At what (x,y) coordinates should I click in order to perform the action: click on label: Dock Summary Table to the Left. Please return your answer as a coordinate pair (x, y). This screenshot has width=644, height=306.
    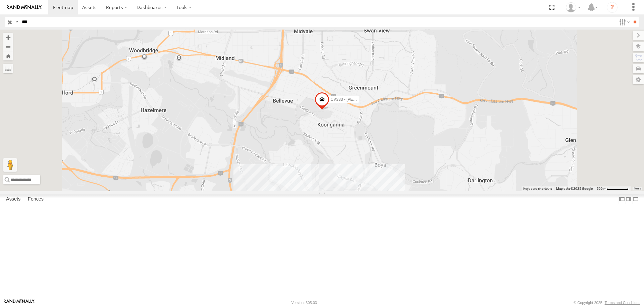
    Looking at the image, I should click on (622, 199).